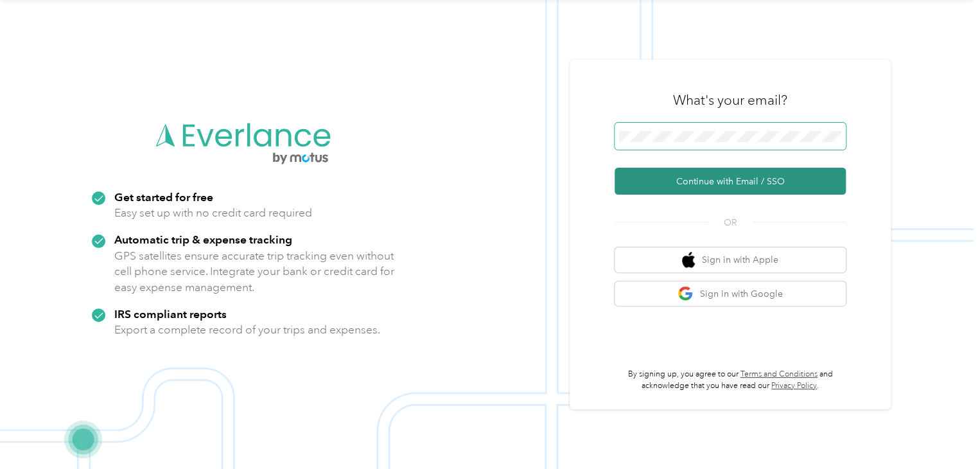 This screenshot has height=469, width=980. Describe the element at coordinates (793, 386) in the screenshot. I see `a: Privacy Policy` at that location.